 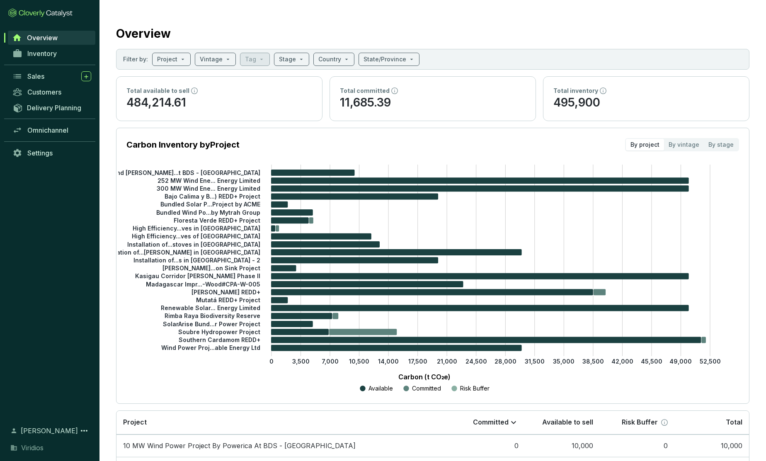 What do you see at coordinates (211, 324) in the screenshot?
I see `tspan: SolarArise Bund...r Power Project` at bounding box center [211, 324].